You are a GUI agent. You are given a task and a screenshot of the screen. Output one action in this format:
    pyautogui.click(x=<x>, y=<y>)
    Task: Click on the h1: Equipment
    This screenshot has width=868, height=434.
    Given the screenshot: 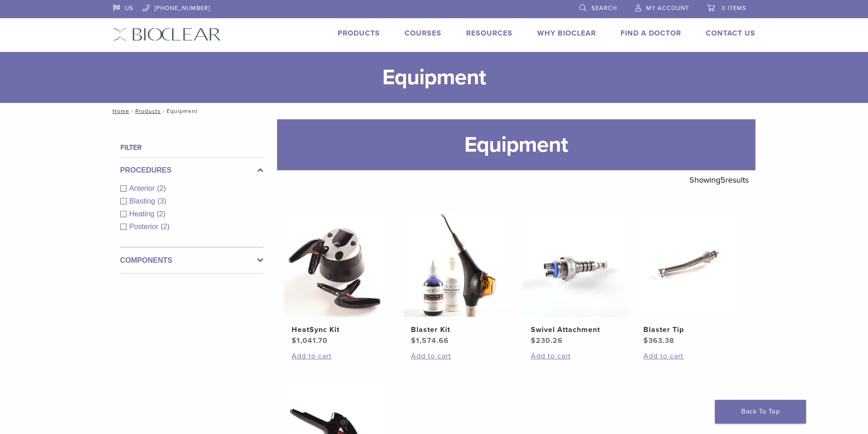 What is the action you would take?
    pyautogui.click(x=517, y=145)
    